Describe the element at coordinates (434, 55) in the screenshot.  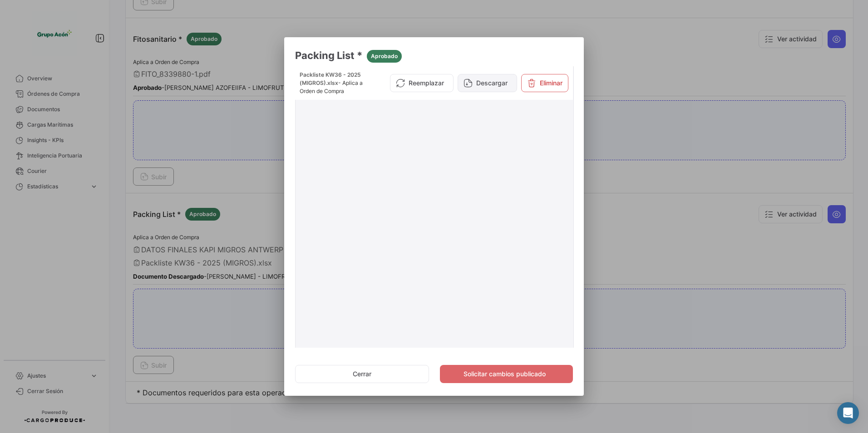
I see `h3: Packing List *` at that location.